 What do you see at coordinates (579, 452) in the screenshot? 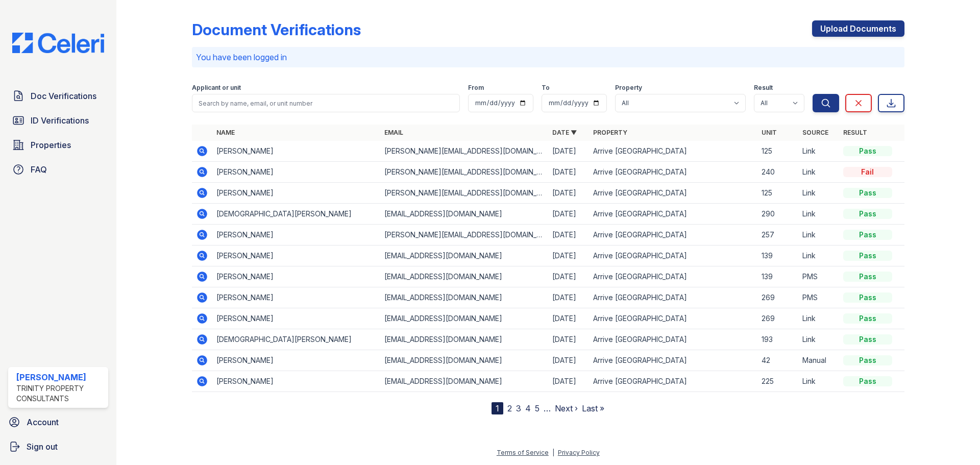
I see `a: Privacy Policy` at bounding box center [579, 452].